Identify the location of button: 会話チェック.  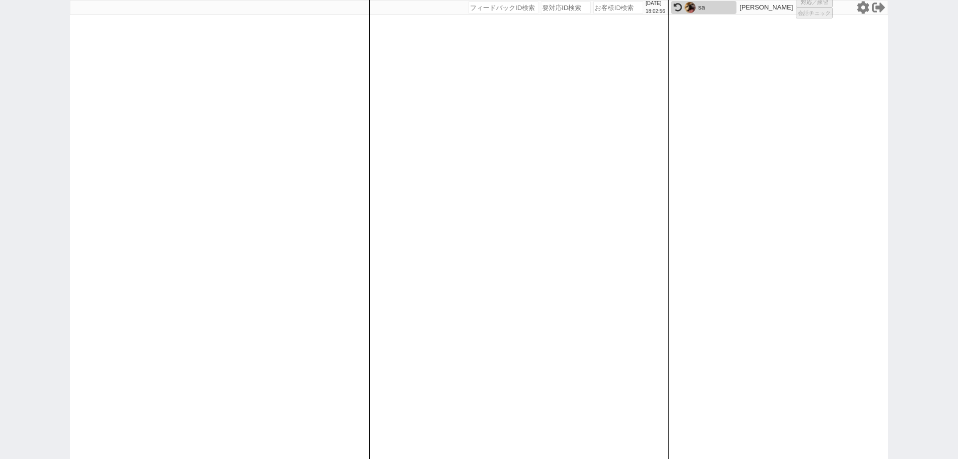
(815, 13).